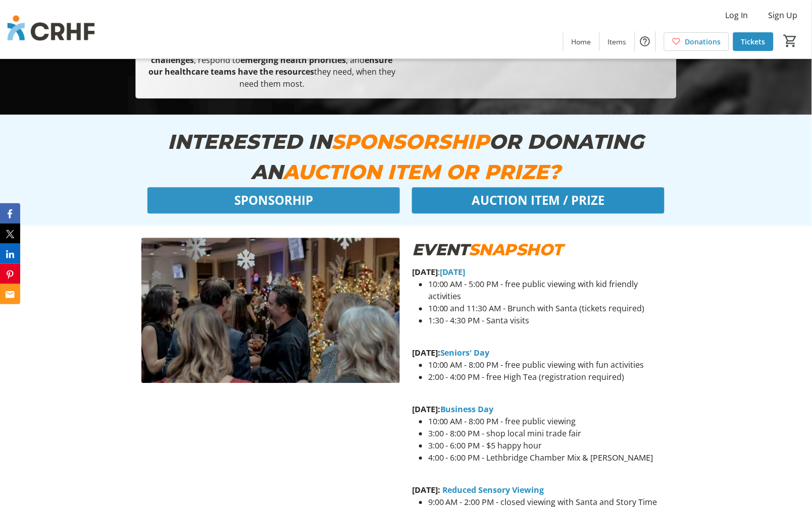 The width and height of the screenshot is (812, 507). Describe the element at coordinates (703, 42) in the screenshot. I see `span: Donations` at that location.